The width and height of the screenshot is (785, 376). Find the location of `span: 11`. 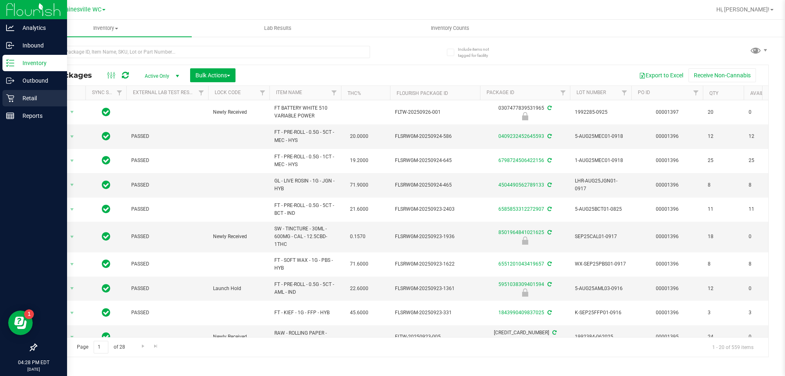

span: 11 is located at coordinates (724, 209).